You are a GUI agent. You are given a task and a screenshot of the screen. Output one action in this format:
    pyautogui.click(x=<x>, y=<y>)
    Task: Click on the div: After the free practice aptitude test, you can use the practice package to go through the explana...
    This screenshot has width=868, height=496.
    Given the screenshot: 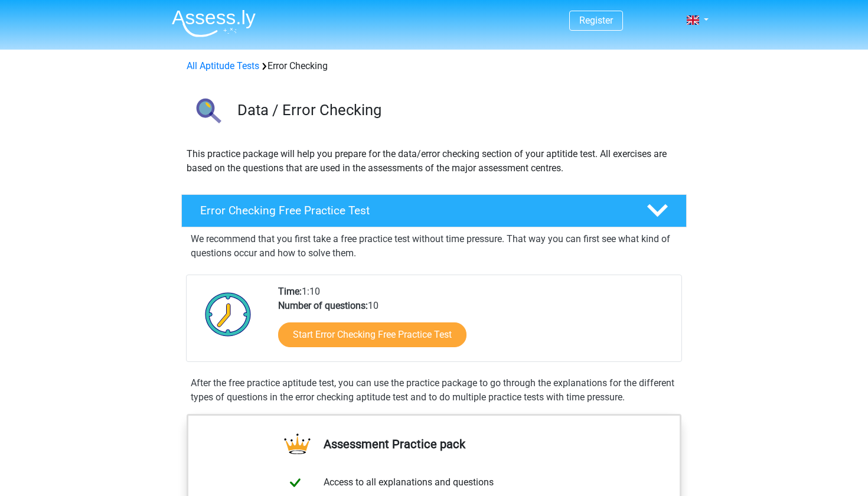 What is the action you would take?
    pyautogui.click(x=434, y=390)
    